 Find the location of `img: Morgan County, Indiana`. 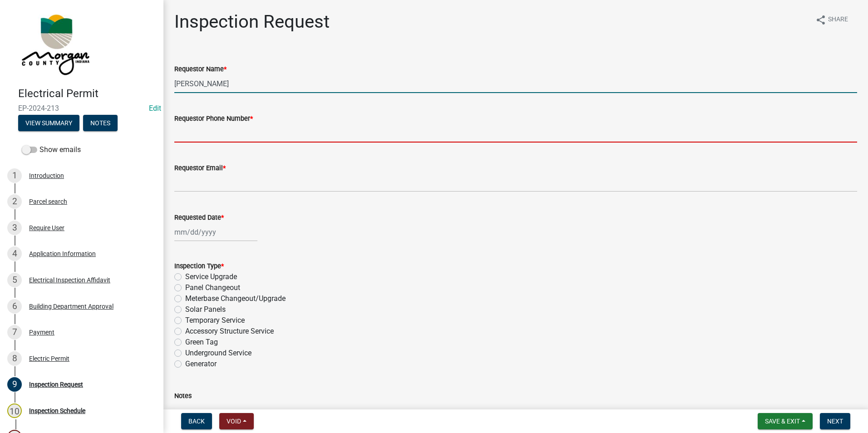

img: Morgan County, Indiana is located at coordinates (55, 44).